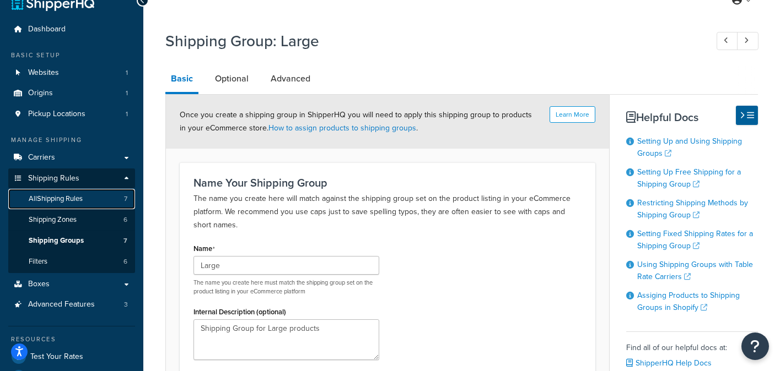 The width and height of the screenshot is (780, 371). I want to click on a: How to assign products to shipping groups, so click(342, 128).